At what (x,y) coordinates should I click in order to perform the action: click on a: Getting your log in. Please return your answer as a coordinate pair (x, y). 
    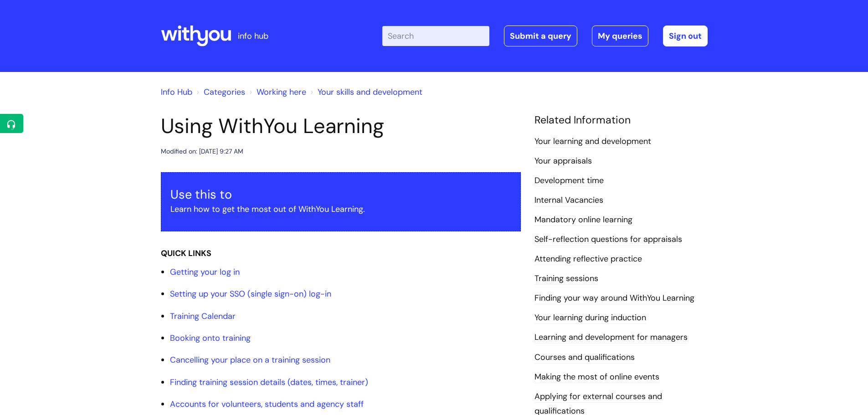
    Looking at the image, I should click on (205, 272).